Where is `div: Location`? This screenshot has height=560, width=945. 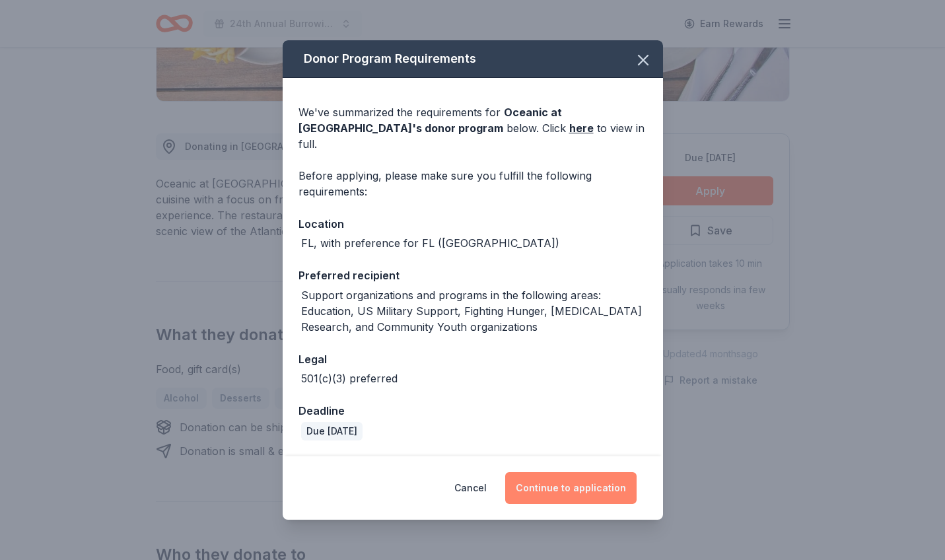
div: Location is located at coordinates (472, 224).